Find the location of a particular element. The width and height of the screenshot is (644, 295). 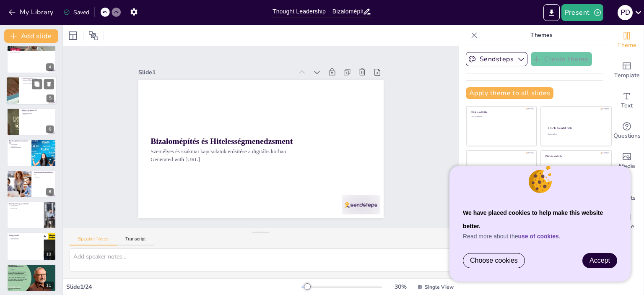

p: Konfliktuskezelés (1) is located at coordinates (31, 267).